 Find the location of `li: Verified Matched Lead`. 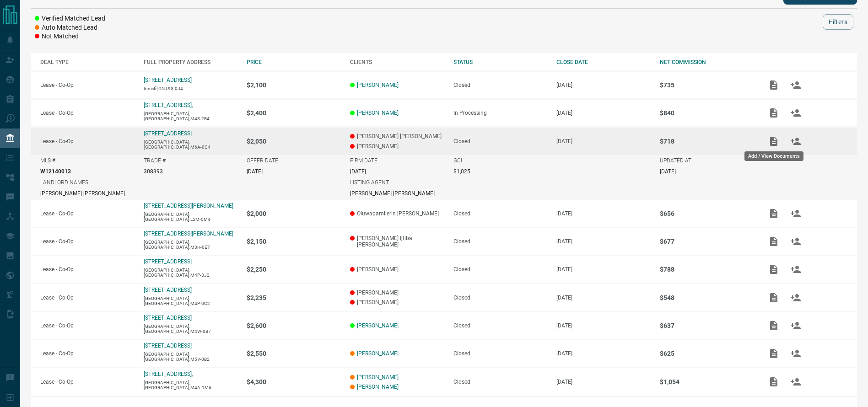

li: Verified Matched Lead is located at coordinates (70, 19).